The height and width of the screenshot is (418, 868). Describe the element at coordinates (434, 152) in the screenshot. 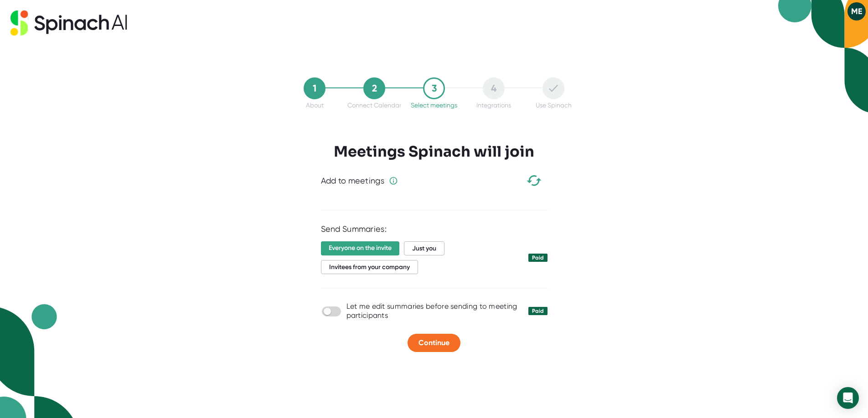

I see `h3: Meetings Spinach will join` at that location.